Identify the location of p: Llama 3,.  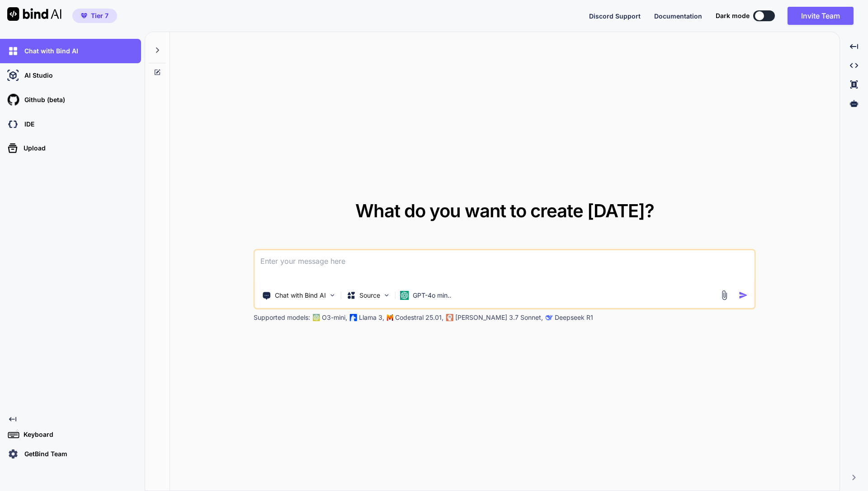
(371, 318).